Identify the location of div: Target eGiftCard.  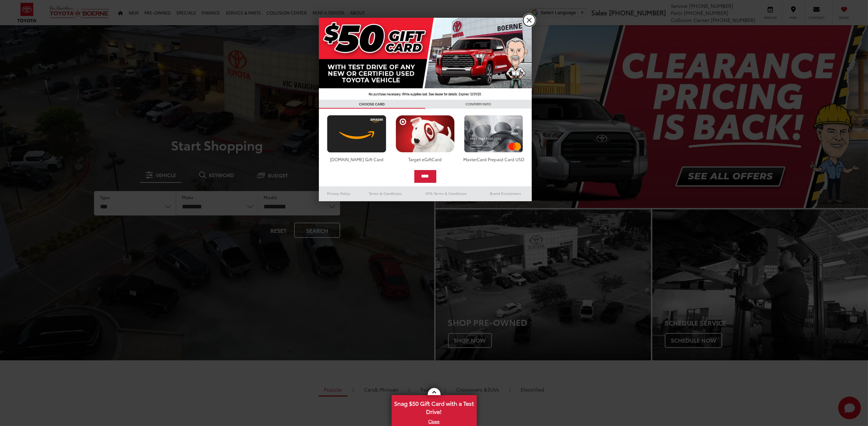
(425, 159).